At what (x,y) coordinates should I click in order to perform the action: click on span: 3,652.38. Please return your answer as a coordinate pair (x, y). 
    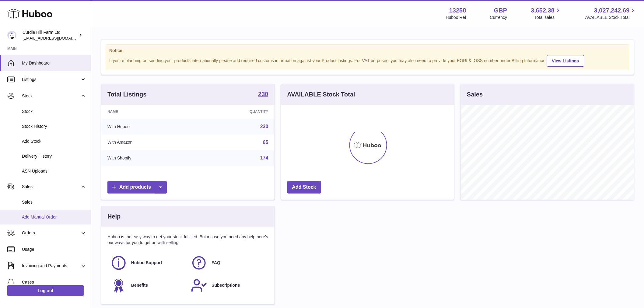
    Looking at the image, I should click on (543, 11).